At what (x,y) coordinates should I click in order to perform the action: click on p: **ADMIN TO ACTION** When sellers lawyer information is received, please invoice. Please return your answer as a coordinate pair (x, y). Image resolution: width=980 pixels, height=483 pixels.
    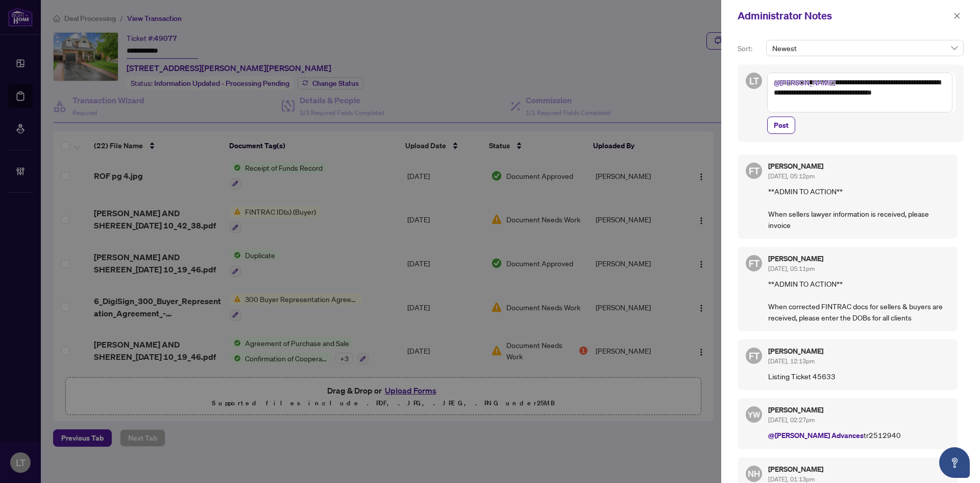
    Looking at the image, I should click on (858, 208).